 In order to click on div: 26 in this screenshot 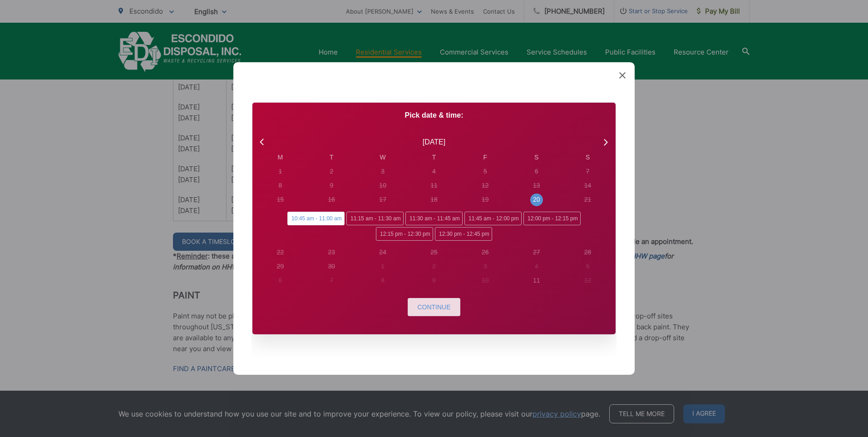, I will do `click(485, 252)`.